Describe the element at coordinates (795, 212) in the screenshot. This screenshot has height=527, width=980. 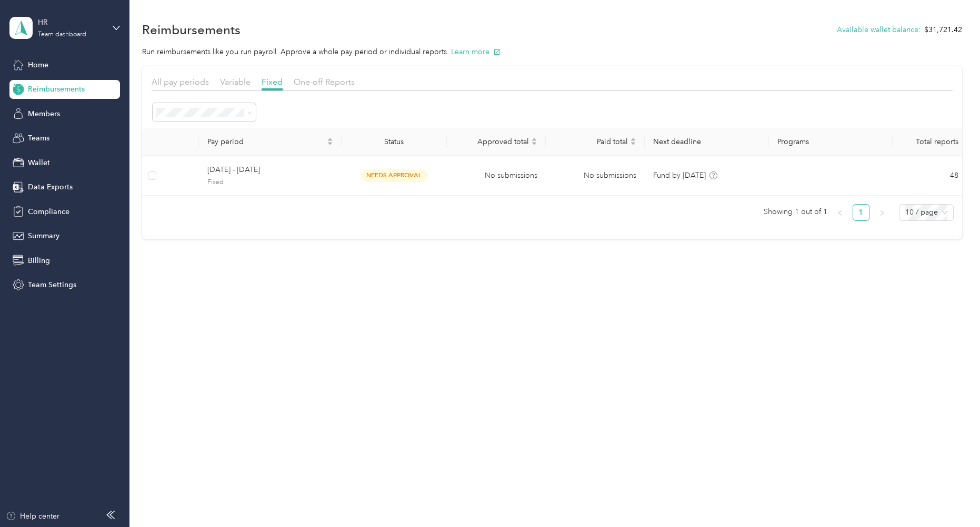
I see `span: Showing 1 out of 1` at that location.